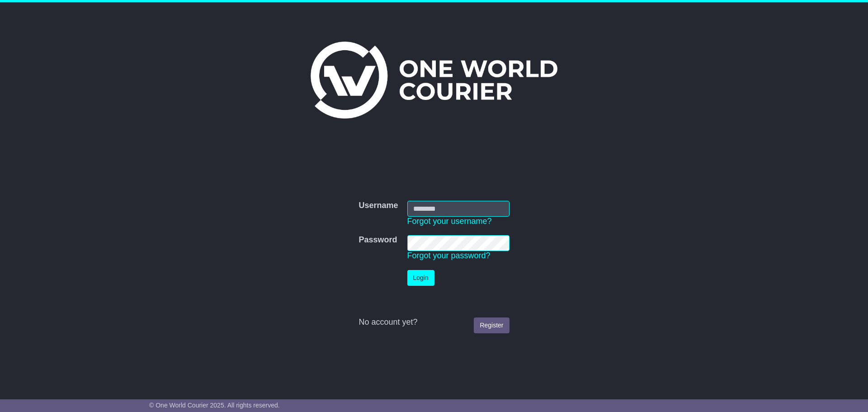 Image resolution: width=868 pixels, height=412 pixels. I want to click on a: Forgot your username?, so click(449, 221).